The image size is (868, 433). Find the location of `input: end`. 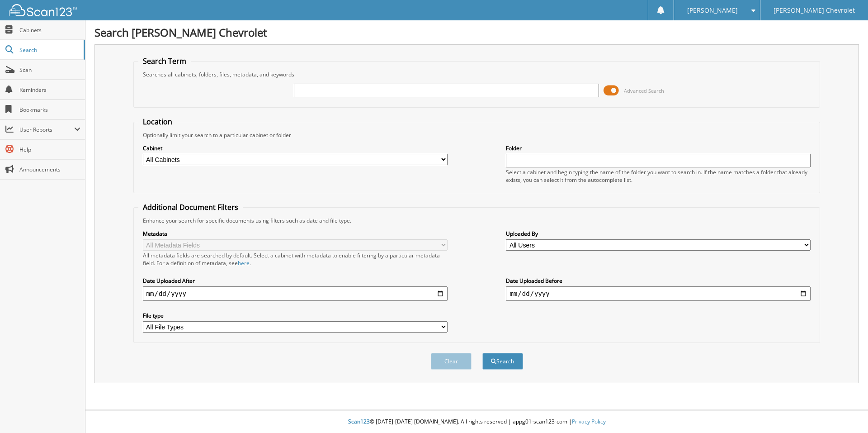

input: end is located at coordinates (658, 294).